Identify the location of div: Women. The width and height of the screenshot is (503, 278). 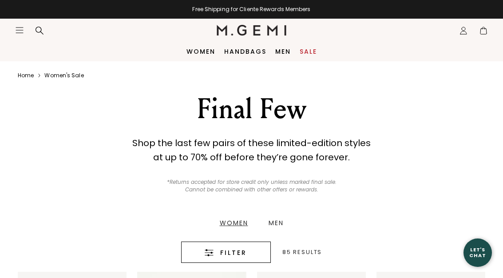
(234, 223).